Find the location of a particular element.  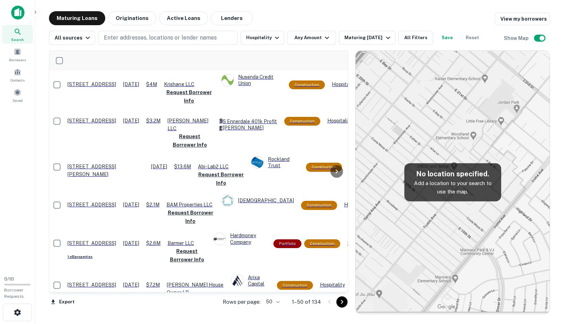

p: Krishang LLC is located at coordinates (189, 84).